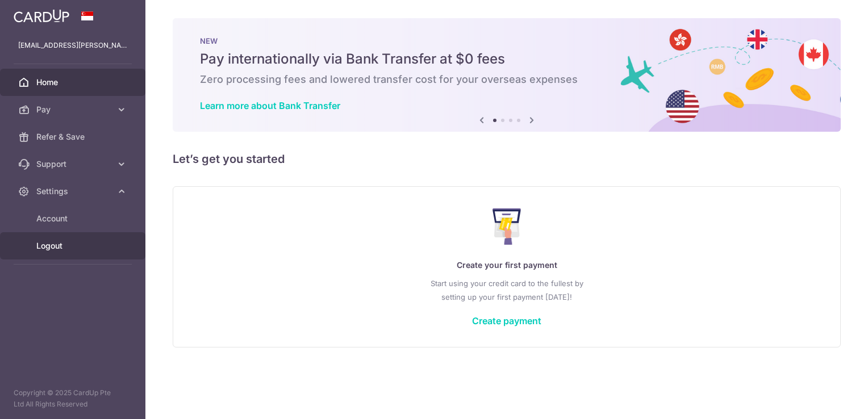  Describe the element at coordinates (74, 218) in the screenshot. I see `span: Account` at that location.